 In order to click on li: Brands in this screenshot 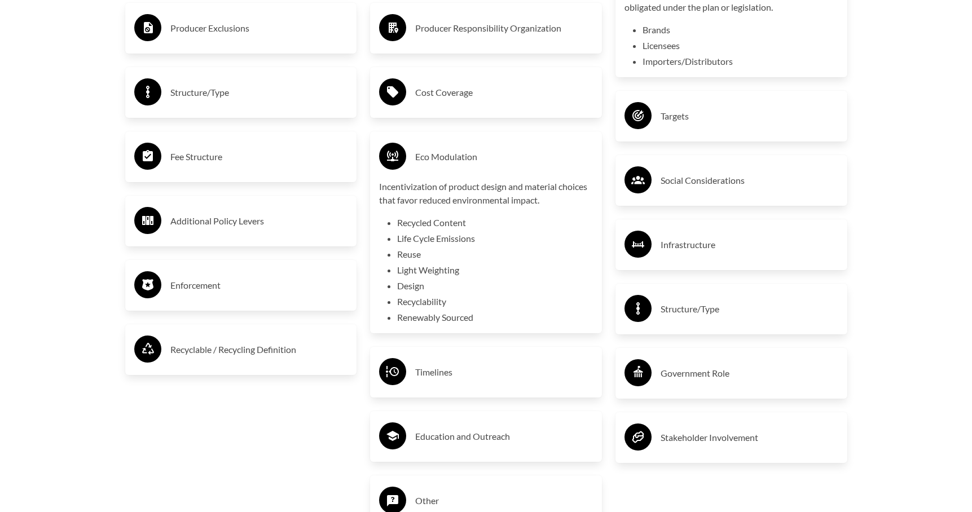, I will do `click(740, 30)`.